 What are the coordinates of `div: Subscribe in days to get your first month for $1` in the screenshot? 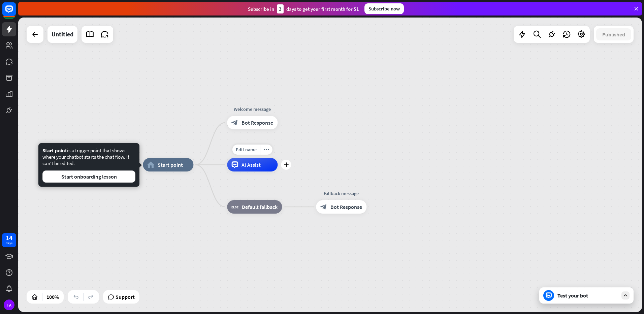 It's located at (303, 9).